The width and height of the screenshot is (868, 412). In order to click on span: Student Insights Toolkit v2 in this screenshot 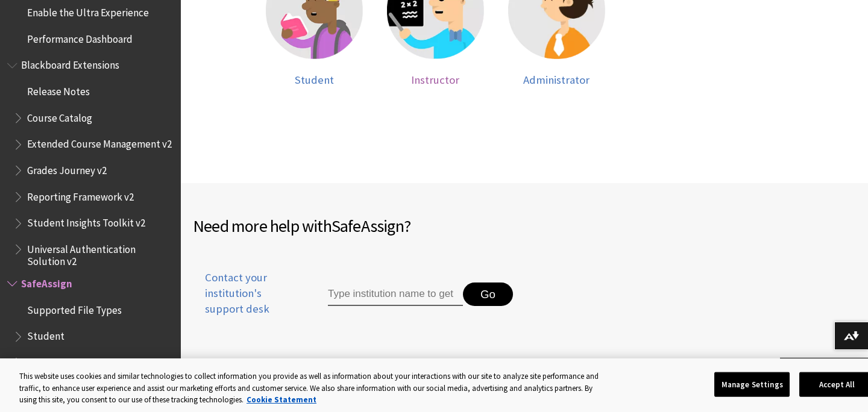, I will do `click(86, 221)`.